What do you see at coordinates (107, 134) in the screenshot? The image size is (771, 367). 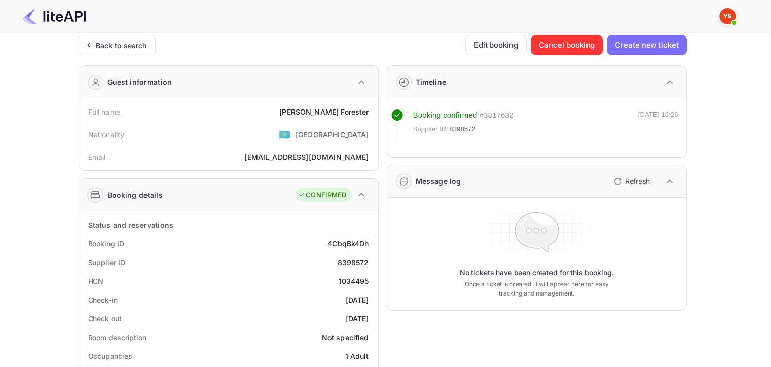 I see `div: Nationality` at bounding box center [107, 134].